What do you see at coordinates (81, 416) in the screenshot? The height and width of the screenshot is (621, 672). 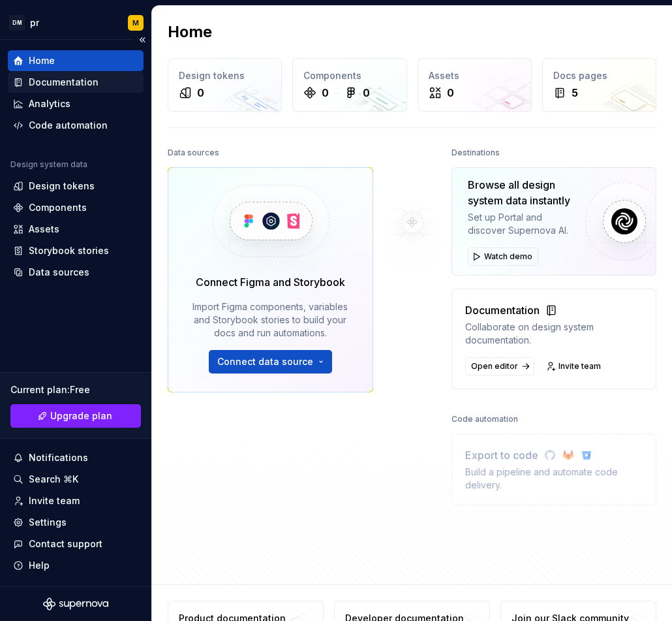 I see `span: Upgrade plan` at bounding box center [81, 416].